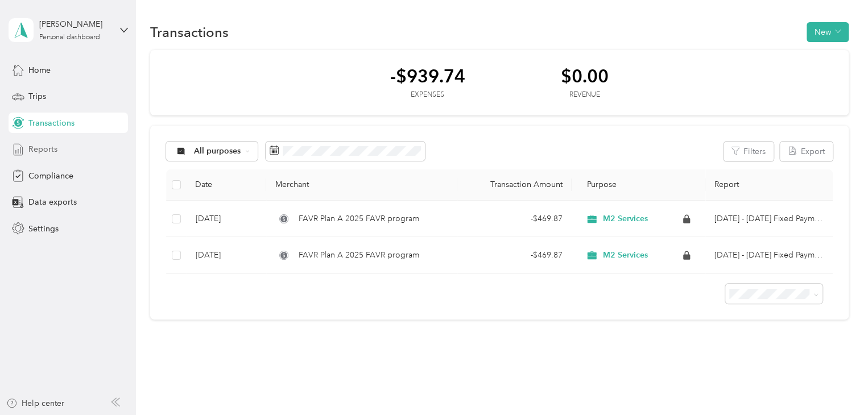 The width and height of the screenshot is (868, 415). What do you see at coordinates (35, 403) in the screenshot?
I see `button: Help center` at bounding box center [35, 403].